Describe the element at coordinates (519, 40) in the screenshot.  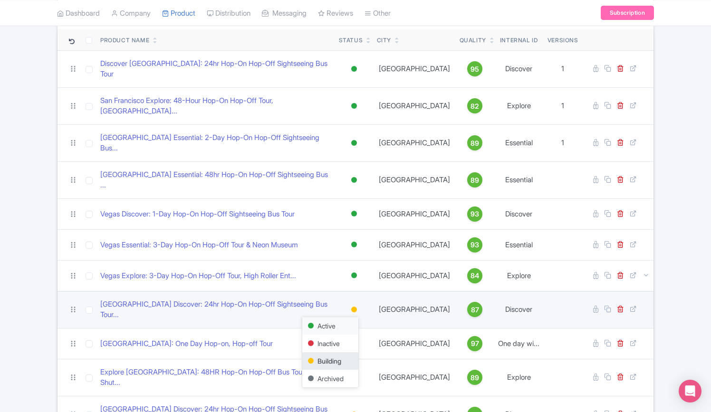
I see `th: Internal ID` at that location.